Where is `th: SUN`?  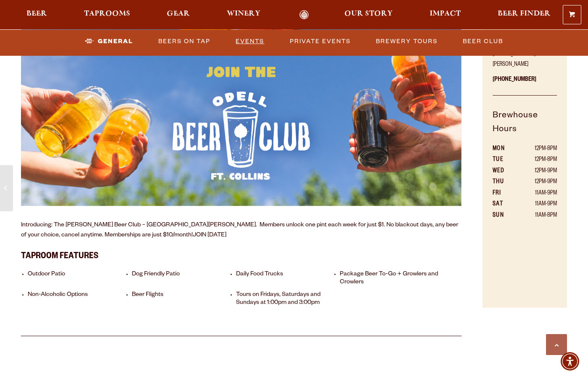
th: SUN is located at coordinates (504, 216).